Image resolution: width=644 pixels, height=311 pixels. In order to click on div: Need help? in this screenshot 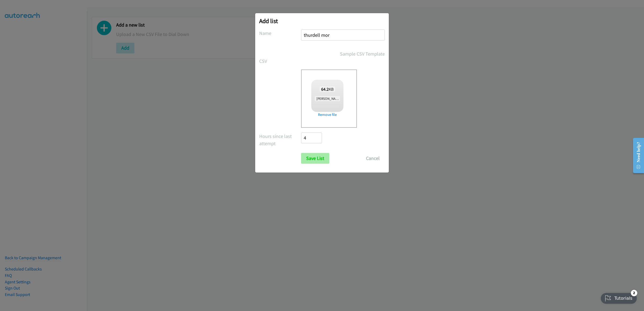, I will do `click(10, 18)`.